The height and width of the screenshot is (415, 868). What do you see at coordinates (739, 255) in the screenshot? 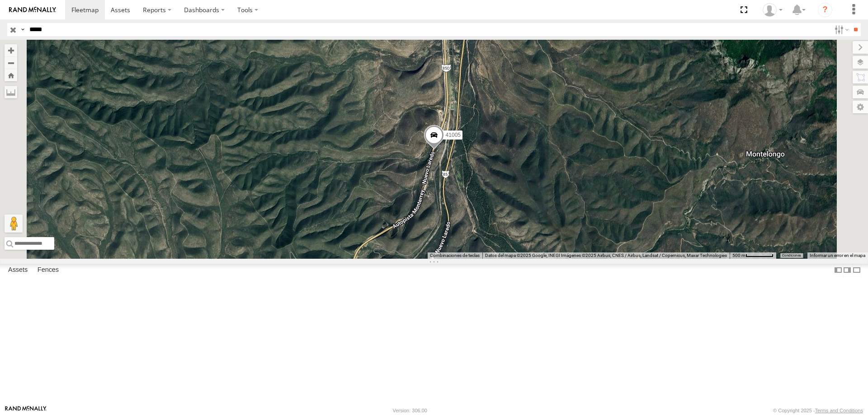
I see `span: 500 m` at bounding box center [739, 255].